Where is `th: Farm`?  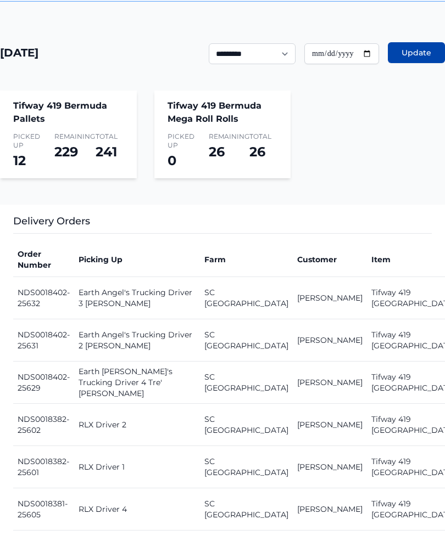 th: Farm is located at coordinates (246, 260).